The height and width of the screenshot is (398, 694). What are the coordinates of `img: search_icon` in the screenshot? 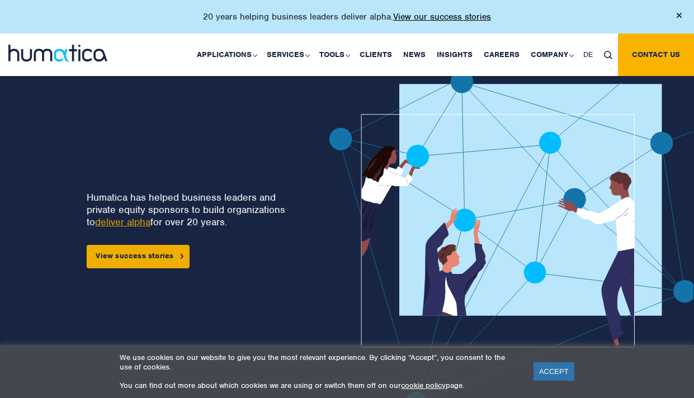 It's located at (608, 55).